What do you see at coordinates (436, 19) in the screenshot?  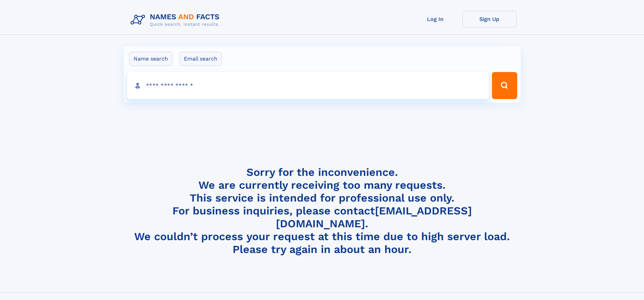 I see `a: Log In` at bounding box center [436, 19].